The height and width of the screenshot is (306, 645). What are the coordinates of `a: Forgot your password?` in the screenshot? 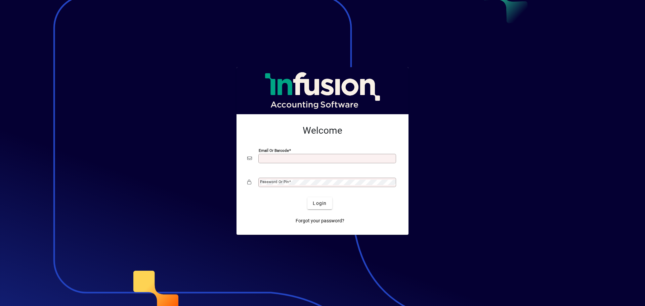 It's located at (320, 221).